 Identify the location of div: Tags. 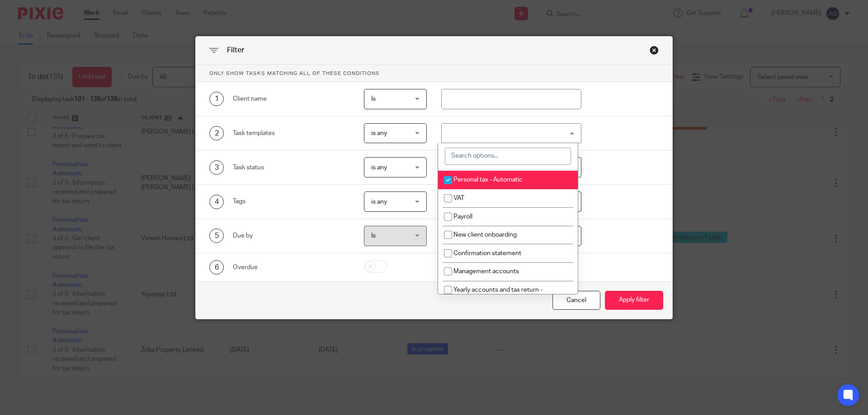
(291, 202).